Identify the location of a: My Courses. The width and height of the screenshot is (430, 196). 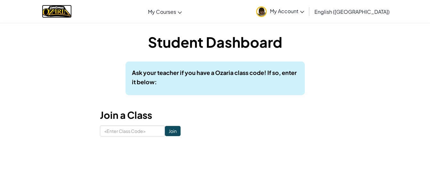
(165, 12).